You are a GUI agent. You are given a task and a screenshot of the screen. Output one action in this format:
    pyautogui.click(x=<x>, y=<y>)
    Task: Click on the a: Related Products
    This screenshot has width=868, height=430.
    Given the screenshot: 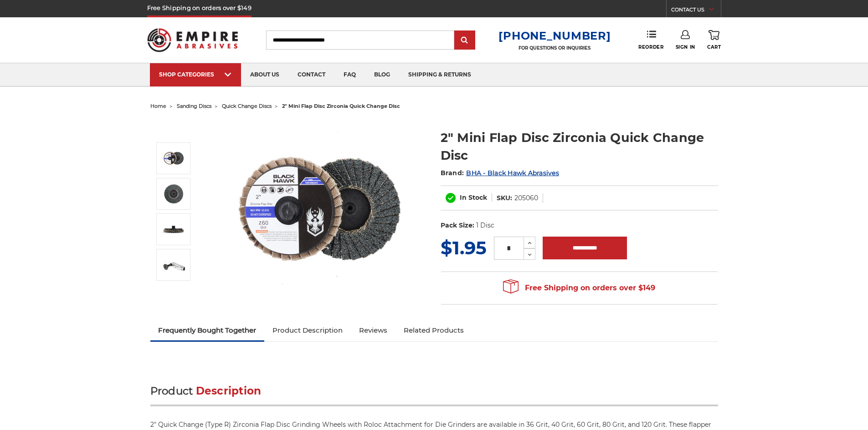 What is the action you would take?
    pyautogui.click(x=434, y=331)
    